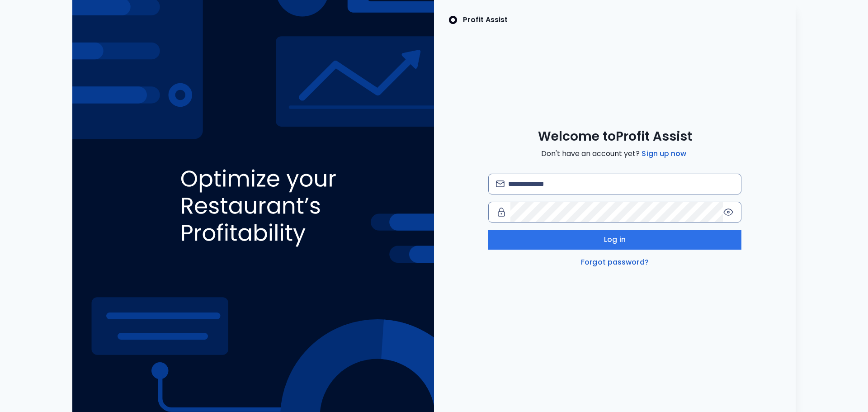 The height and width of the screenshot is (412, 868). I want to click on img: email, so click(500, 184).